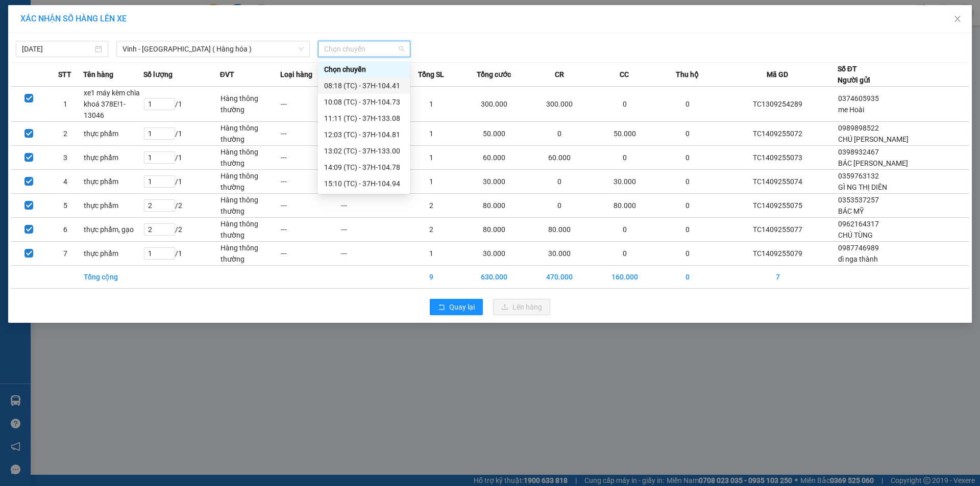 The height and width of the screenshot is (486, 980). Describe the element at coordinates (777, 104) in the screenshot. I see `td: TC1309254289` at that location.